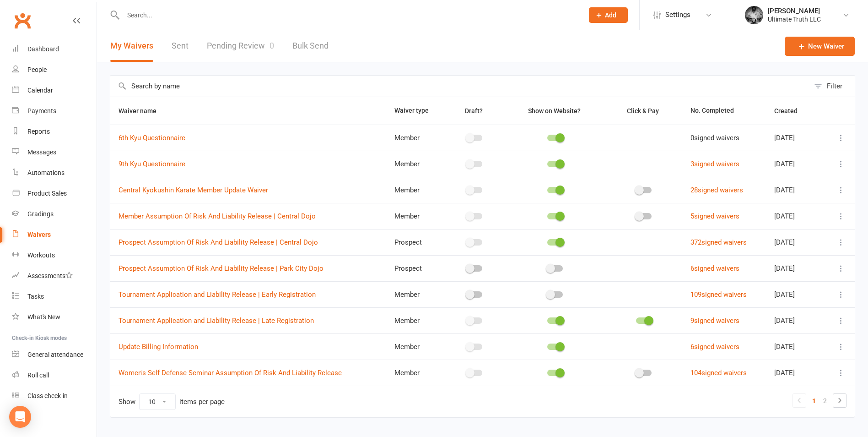 This screenshot has width=868, height=437. What do you see at coordinates (218, 242) in the screenshot?
I see `a: Prospect Assumption Of Risk And Liability Release | Central Dojo` at bounding box center [218, 242].